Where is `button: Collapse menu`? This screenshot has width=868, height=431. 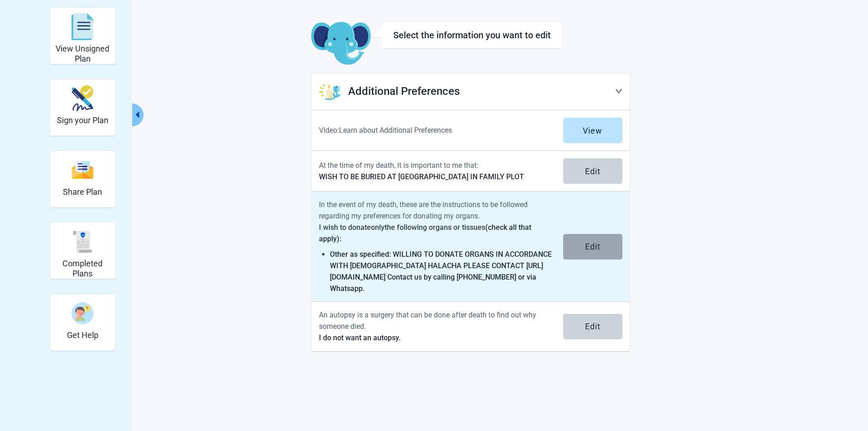 button: Collapse menu is located at coordinates (138, 115).